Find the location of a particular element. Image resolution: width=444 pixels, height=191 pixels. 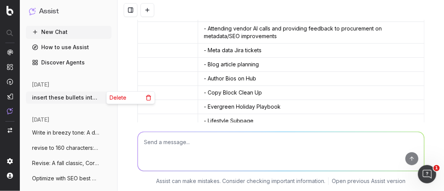

td: - Lifestyle Subpage is located at coordinates (311, 121).